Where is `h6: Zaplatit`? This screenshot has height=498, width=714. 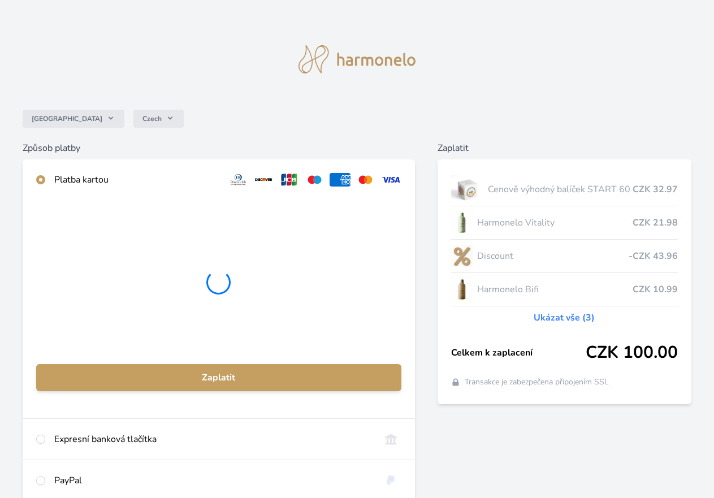 h6: Zaplatit is located at coordinates (564, 148).